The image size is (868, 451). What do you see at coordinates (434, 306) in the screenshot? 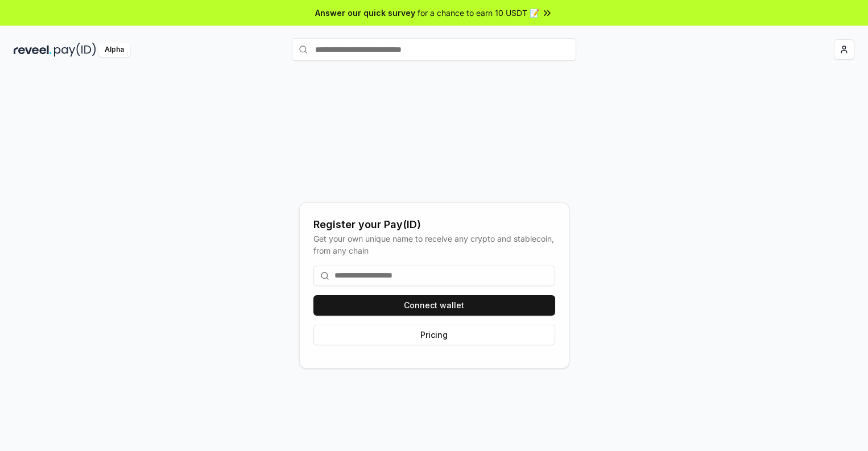
I see `button: Connect wallet` at bounding box center [434, 306].